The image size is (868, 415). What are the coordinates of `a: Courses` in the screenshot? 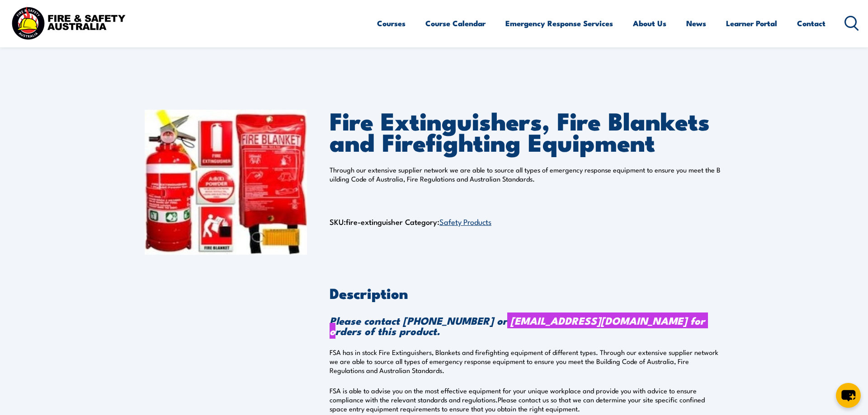 It's located at (391, 23).